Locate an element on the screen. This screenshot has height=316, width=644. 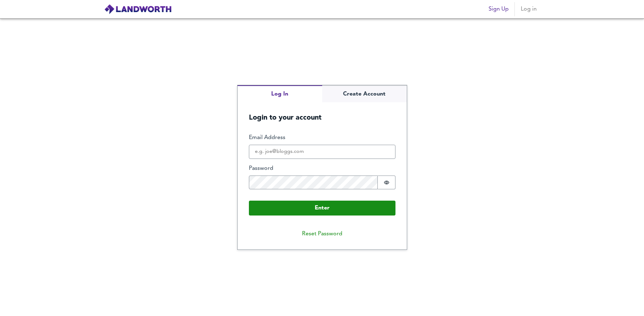
label: Password is located at coordinates (322, 169).